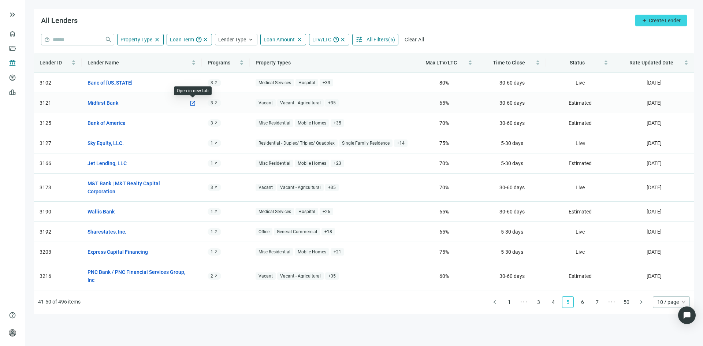  Describe the element at coordinates (265, 276) in the screenshot. I see `span: Vacant` at that location.